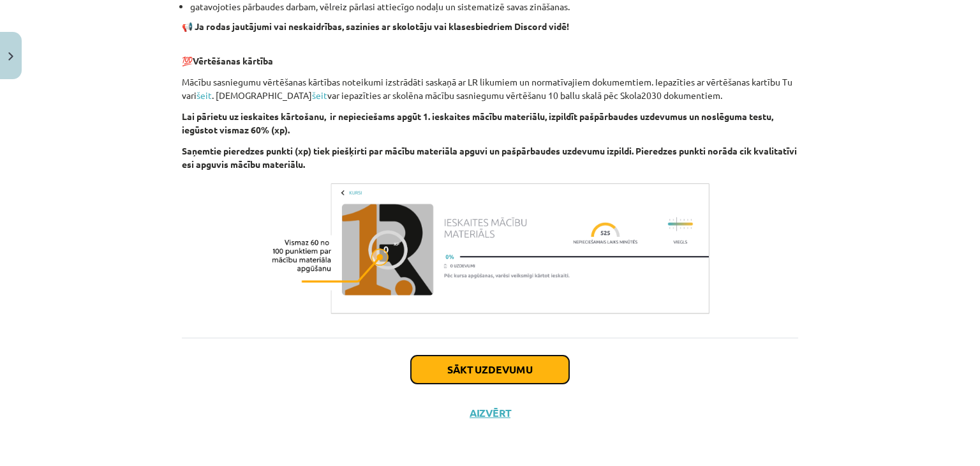 The image size is (980, 466). What do you see at coordinates (490, 157) in the screenshot?
I see `b: Saņemtie pieredzes punkti (xp) tiek piešķirti par mācību materiāla apguvi un pašpārbaudes uzdevum...` at bounding box center [490, 157].